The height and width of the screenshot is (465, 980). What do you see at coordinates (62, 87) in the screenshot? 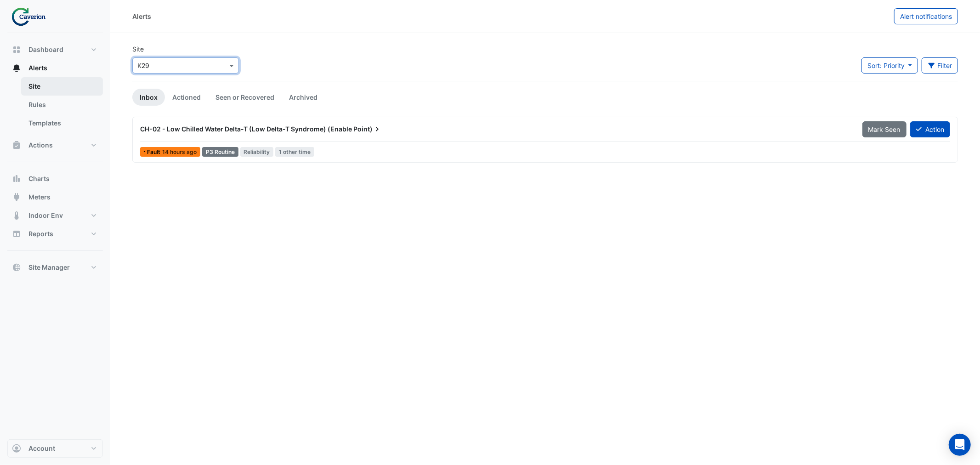
I see `a: Site` at bounding box center [62, 87].